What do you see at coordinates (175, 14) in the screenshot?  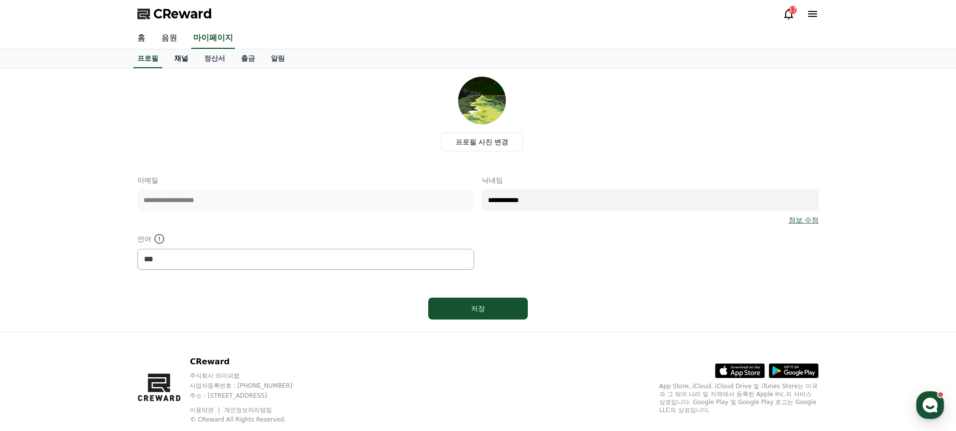 I see `a: CReward` at bounding box center [175, 14].